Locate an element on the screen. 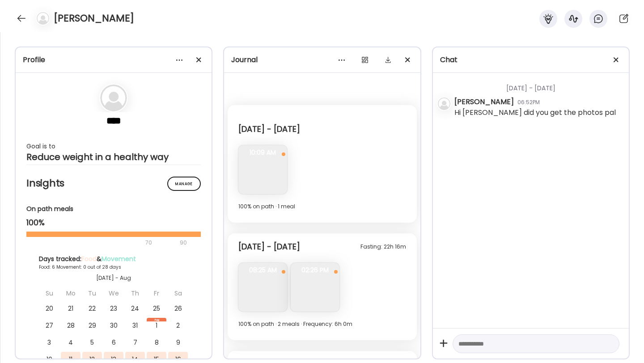 Image resolution: width=644 pixels, height=363 pixels. div: Tu is located at coordinates (92, 293).